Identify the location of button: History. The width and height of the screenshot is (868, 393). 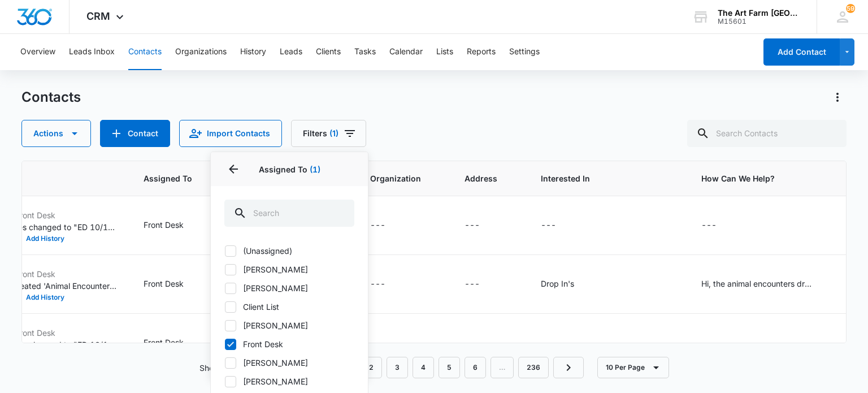
(253, 52).